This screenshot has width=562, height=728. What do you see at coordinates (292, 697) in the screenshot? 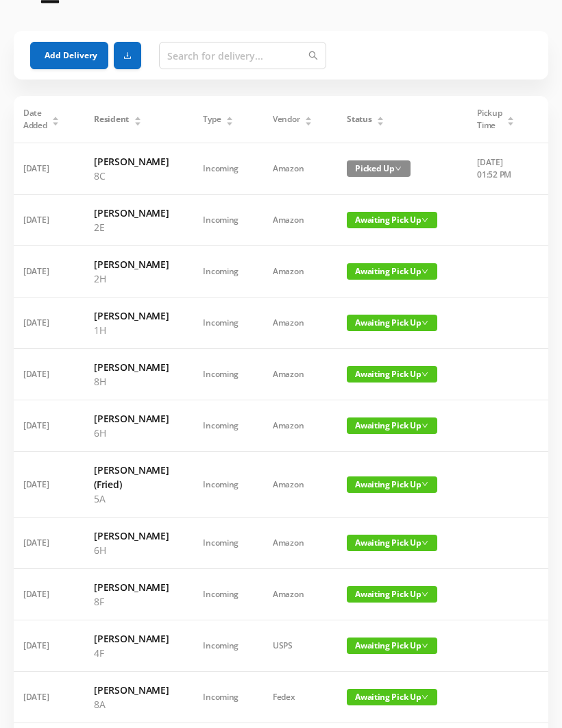
I see `td: Fedex` at bounding box center [292, 697].